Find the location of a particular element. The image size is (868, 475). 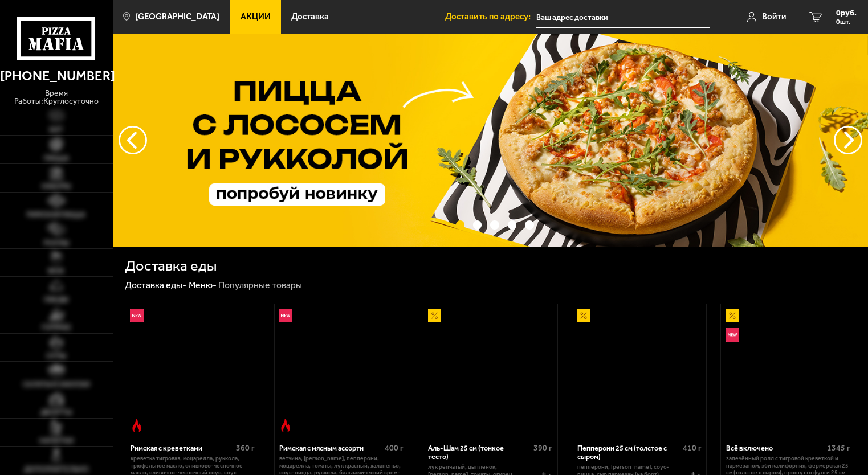

a: АкционныйПепперони 25 см (толстое с сыром) is located at coordinates (639, 370).